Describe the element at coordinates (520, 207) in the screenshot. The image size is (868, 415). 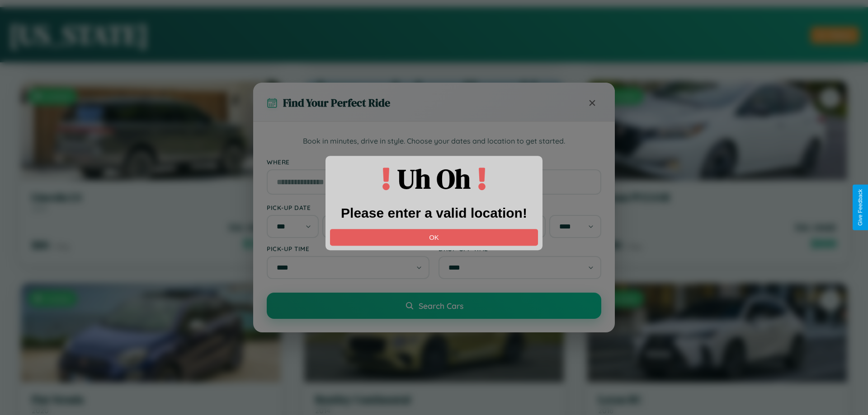
I see `label: Drop-off Date` at that location.